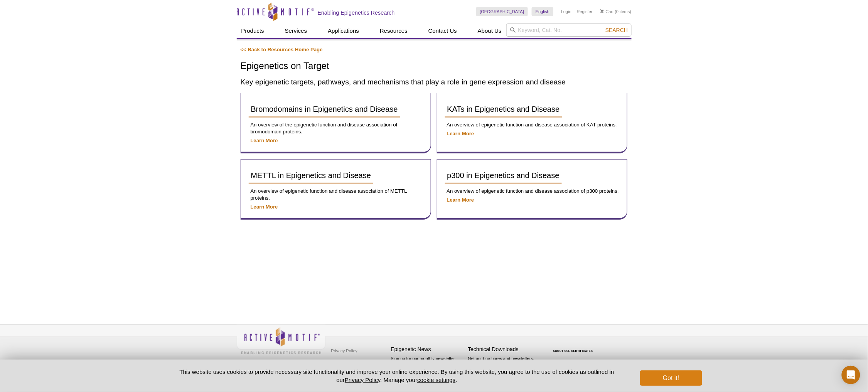 This screenshot has height=392, width=868. What do you see at coordinates (443, 31) in the screenshot?
I see `a: Contact Us` at bounding box center [443, 31].